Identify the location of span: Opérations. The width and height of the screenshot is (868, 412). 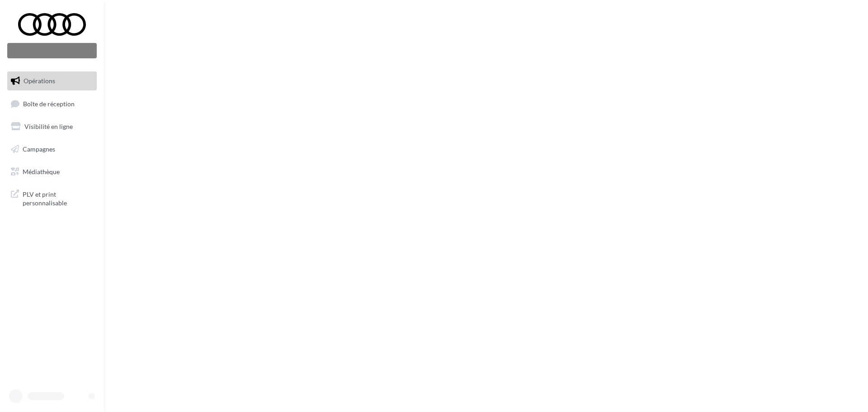
(39, 81).